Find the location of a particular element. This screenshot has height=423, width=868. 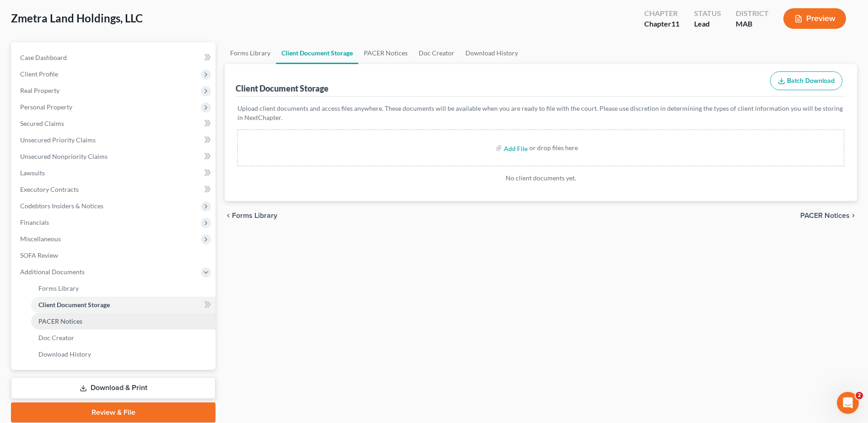

span: Miscellaneous is located at coordinates (40, 239).